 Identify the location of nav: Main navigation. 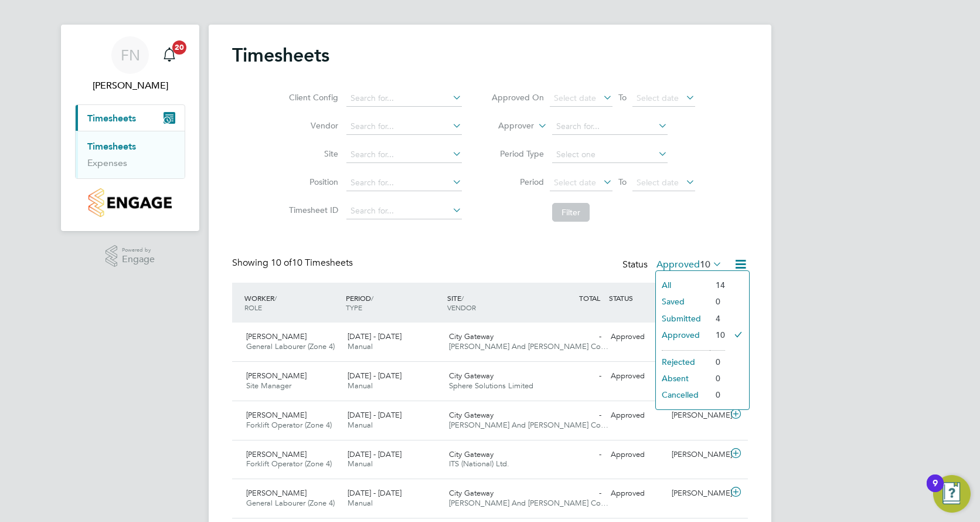
(130, 128).